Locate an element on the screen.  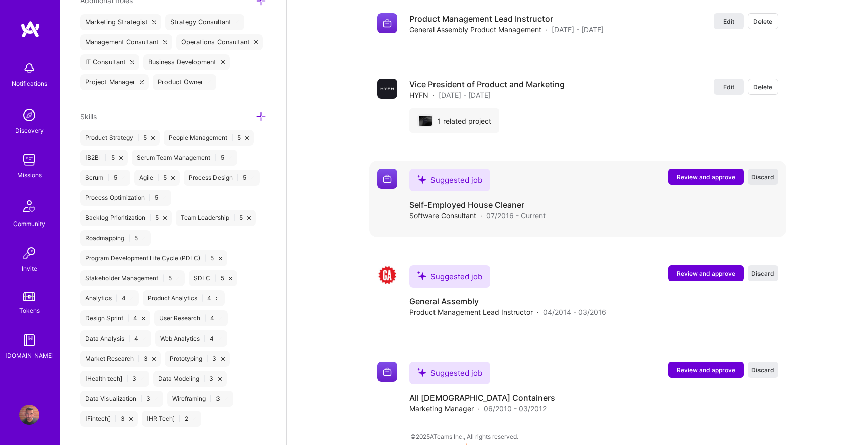
div: Marketing Strategist is located at coordinates (120, 22).